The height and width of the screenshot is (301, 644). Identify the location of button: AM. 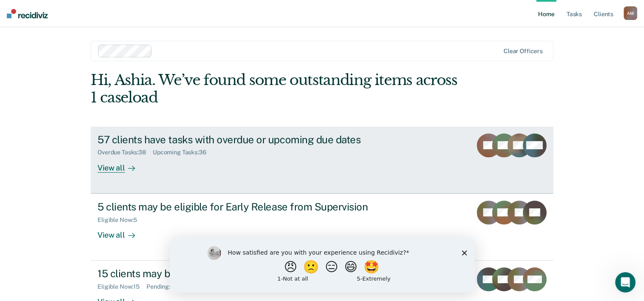
(631, 13).